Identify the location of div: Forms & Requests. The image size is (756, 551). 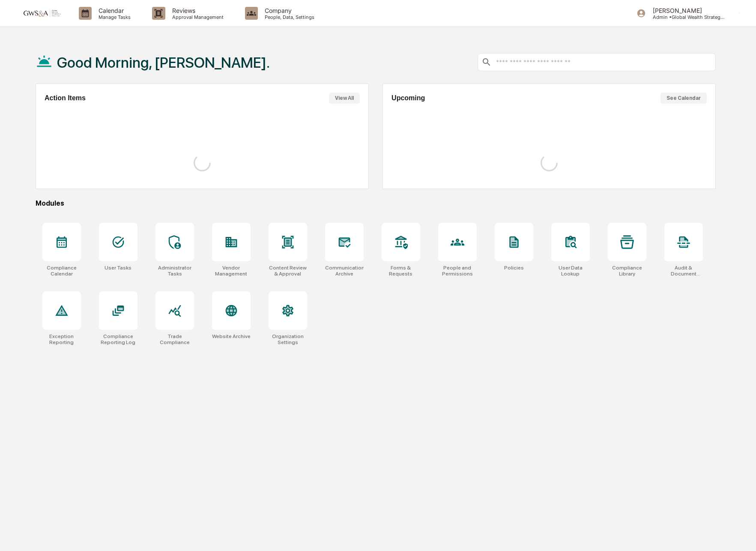
(401, 271).